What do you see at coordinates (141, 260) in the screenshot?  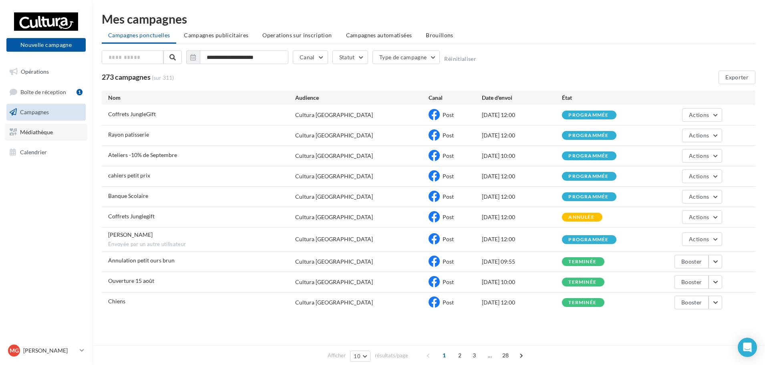 I see `span: Annulation petit ours brun` at bounding box center [141, 260].